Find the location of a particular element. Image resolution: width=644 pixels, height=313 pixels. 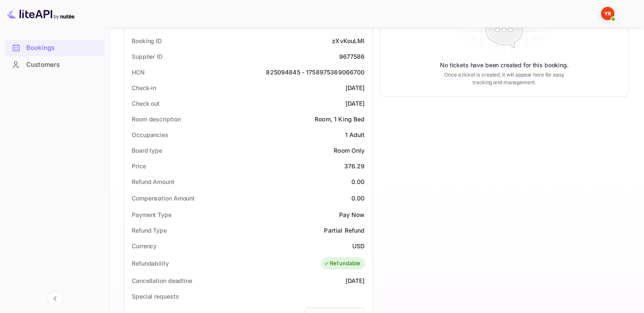

div: 1 Adult is located at coordinates (354, 134).